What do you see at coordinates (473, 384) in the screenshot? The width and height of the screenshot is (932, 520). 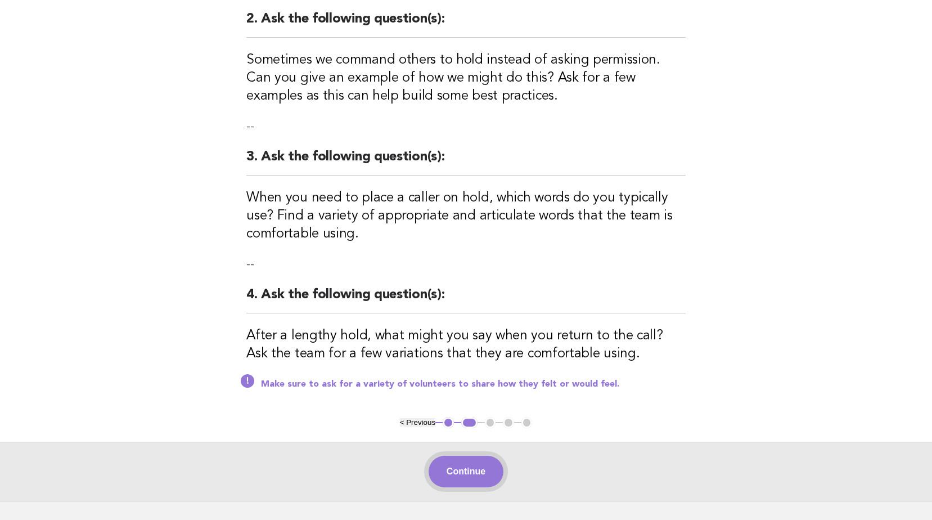 I see `p: Make sure to ask for a variety of volunteers to share how they felt or would feel.` at bounding box center [473, 384].